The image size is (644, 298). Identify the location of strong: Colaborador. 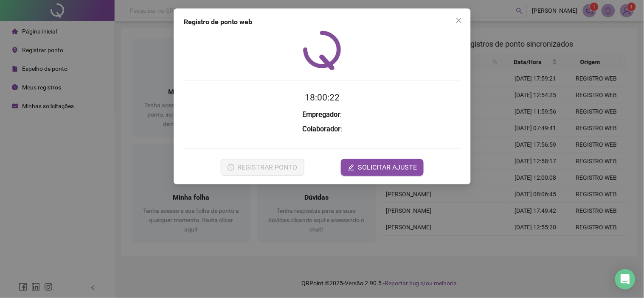
(322, 129).